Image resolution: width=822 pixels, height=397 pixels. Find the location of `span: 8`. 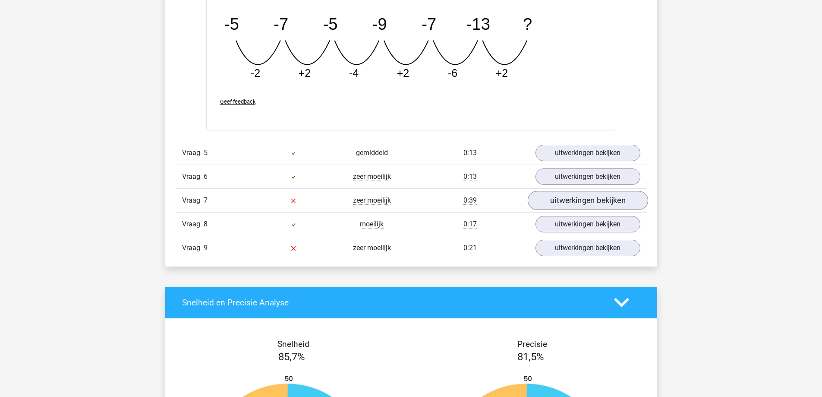

span: 8 is located at coordinates (205, 224).